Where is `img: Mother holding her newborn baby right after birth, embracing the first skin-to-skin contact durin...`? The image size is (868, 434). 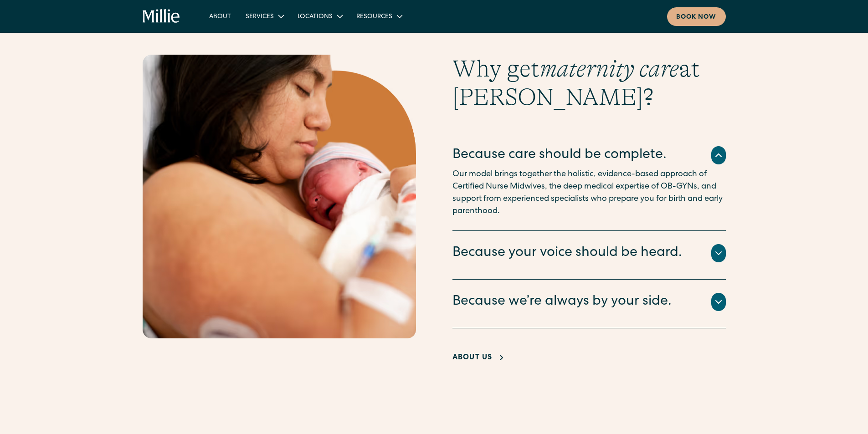 img: Mother holding her newborn baby right after birth, embracing the first skin-to-skin contact durin... is located at coordinates (279, 196).